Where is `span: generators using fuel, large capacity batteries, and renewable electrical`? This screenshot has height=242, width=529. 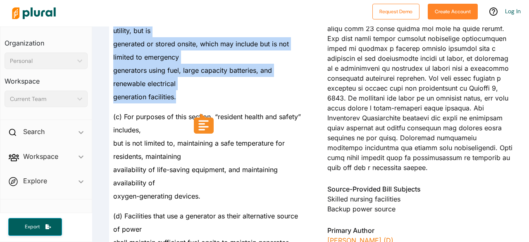
span: generators using fuel, large capacity batteries, and renewable electrical is located at coordinates (193, 77).